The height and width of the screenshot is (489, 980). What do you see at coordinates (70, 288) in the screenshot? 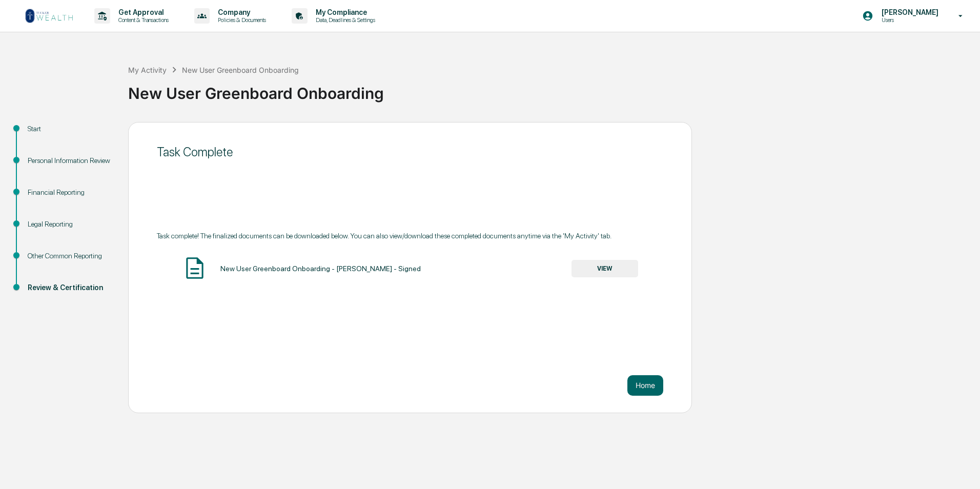
I see `div: Review & Certification` at bounding box center [70, 288].